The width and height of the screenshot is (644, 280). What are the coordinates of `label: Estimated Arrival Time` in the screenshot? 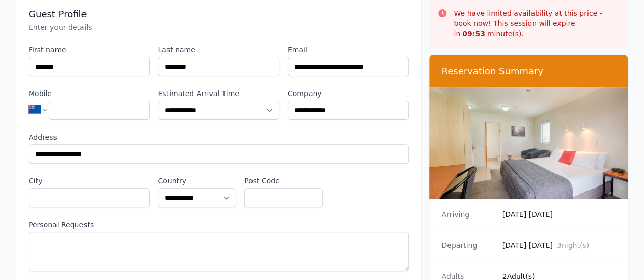 It's located at (219, 94).